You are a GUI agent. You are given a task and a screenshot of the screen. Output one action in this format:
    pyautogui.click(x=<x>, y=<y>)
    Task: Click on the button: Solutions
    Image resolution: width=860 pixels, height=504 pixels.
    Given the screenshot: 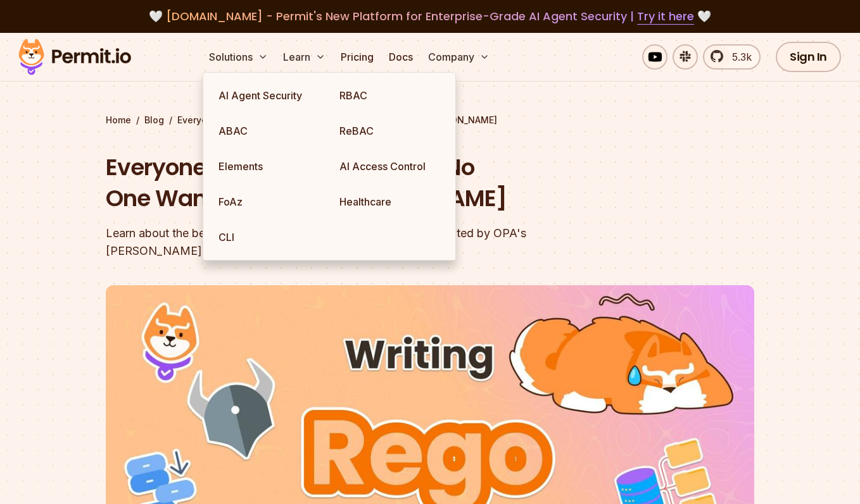 What is the action you would take?
    pyautogui.click(x=238, y=57)
    